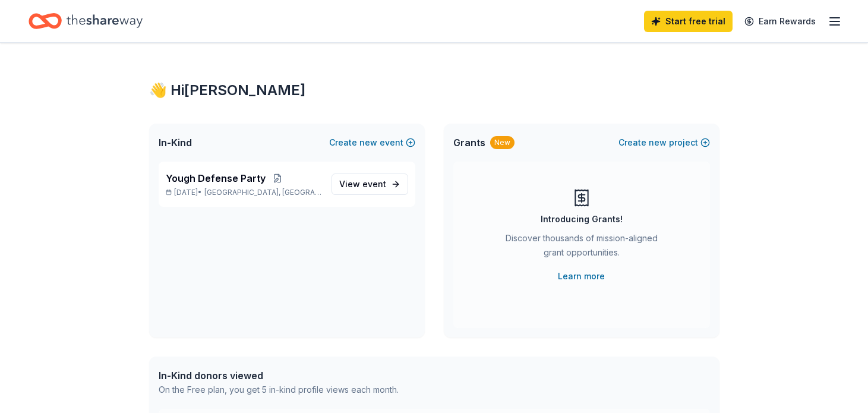  What do you see at coordinates (502, 143) in the screenshot?
I see `div: New` at bounding box center [502, 143].